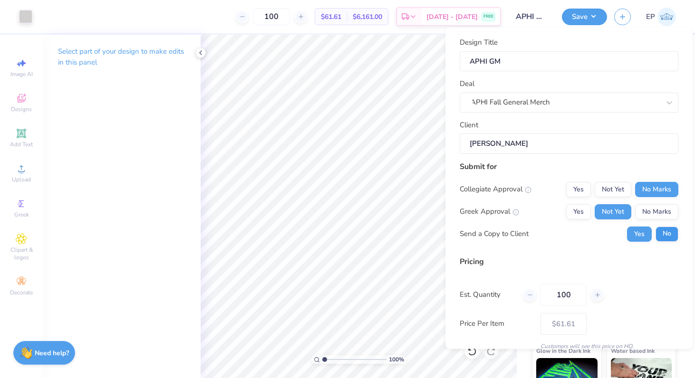 The image size is (695, 378). Describe the element at coordinates (569, 346) in the screenshot. I see `div: Customers will see this price on HQ.` at that location.